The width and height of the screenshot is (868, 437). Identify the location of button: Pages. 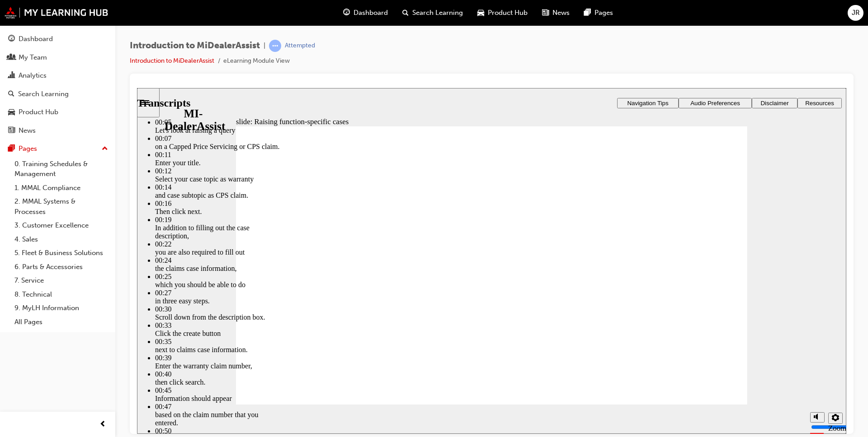
(57, 149).